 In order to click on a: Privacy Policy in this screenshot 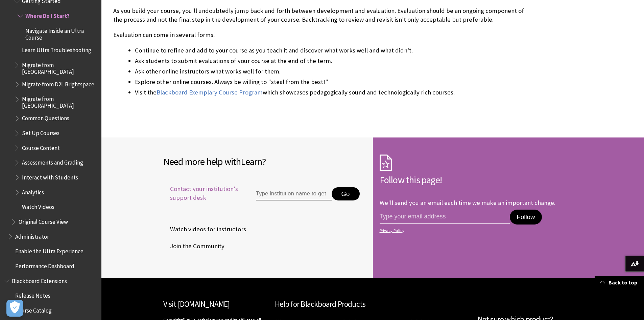, I will do `click(480, 230)`.